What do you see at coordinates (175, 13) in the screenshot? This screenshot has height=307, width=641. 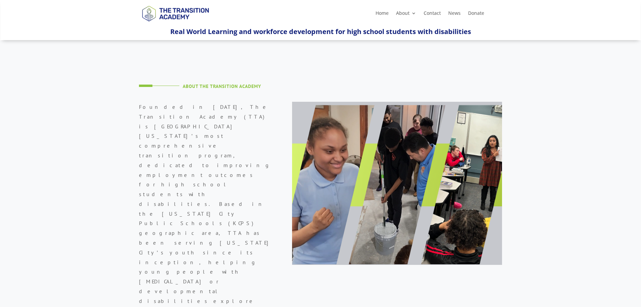 I see `img: TTA Brand_TTA Primary Logo_Horizontal_Light BG` at bounding box center [175, 13].